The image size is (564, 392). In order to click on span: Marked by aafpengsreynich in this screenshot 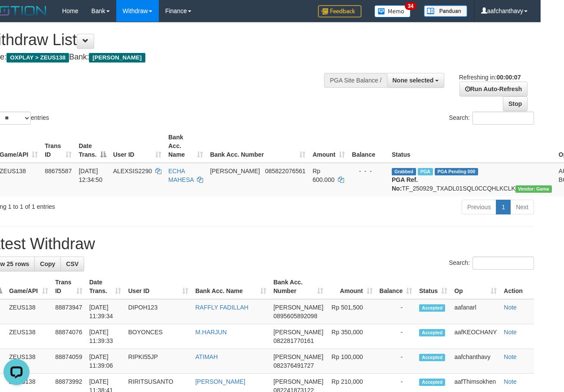, I will do `click(425, 172)`.